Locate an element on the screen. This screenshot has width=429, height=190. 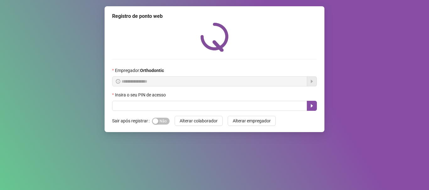
span: caret-right is located at coordinates (312, 106).